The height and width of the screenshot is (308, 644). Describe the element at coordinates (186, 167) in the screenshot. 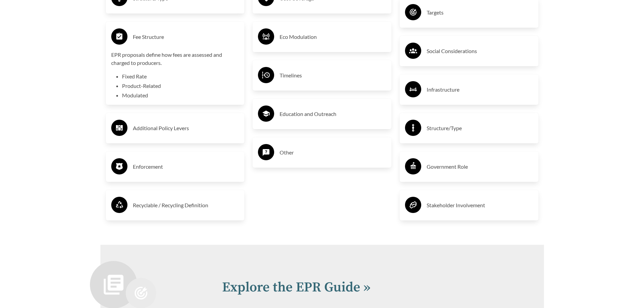

I see `h3: Enforcement` at that location.